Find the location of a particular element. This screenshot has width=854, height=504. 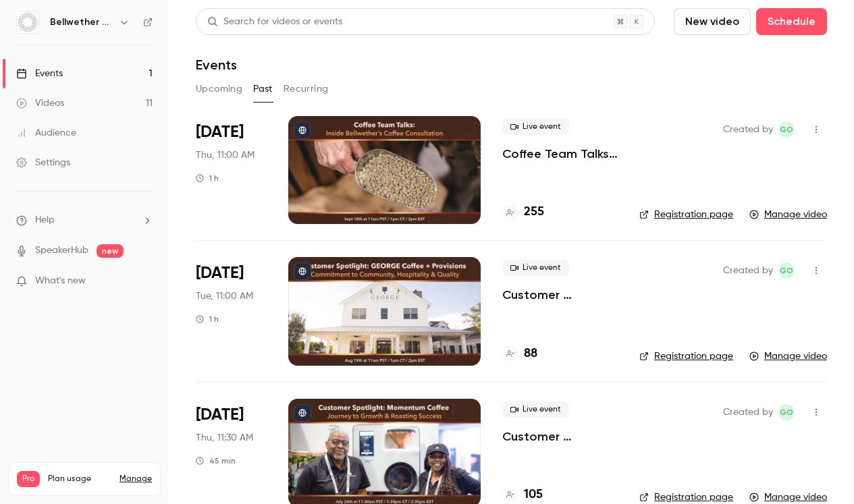

span: Tue, 11:00 AM is located at coordinates (224, 296).